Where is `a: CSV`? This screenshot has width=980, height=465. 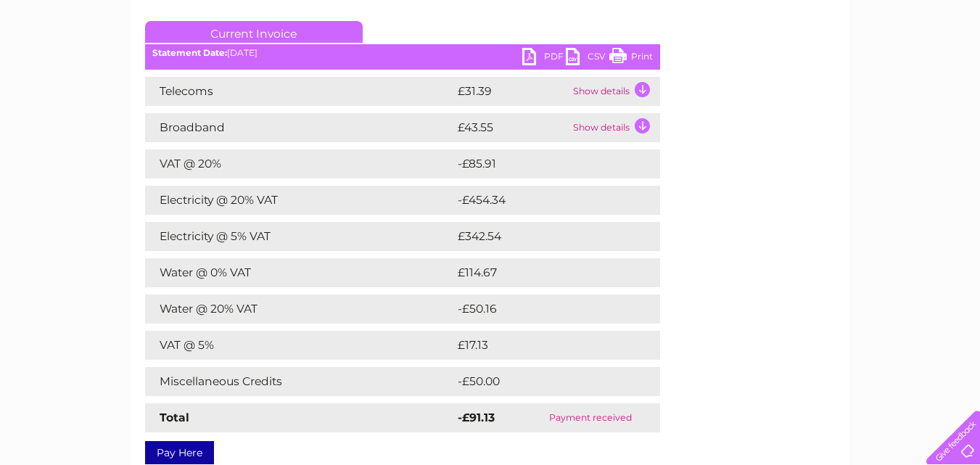
a: CSV is located at coordinates (587, 58).